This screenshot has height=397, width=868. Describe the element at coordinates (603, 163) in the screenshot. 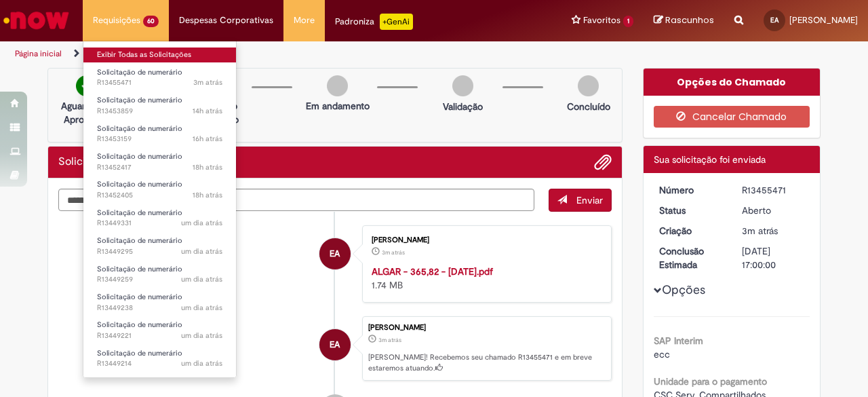

I see `button: Adicionar anexos` at that location.